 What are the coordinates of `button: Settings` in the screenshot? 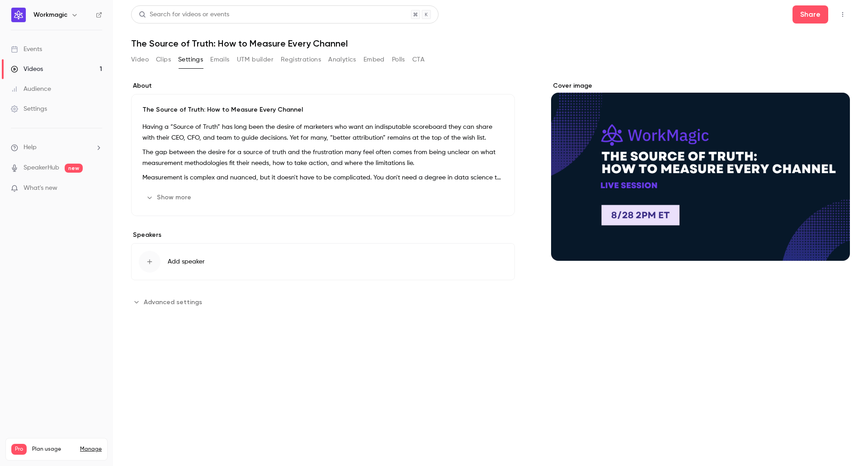 It's located at (191, 59).